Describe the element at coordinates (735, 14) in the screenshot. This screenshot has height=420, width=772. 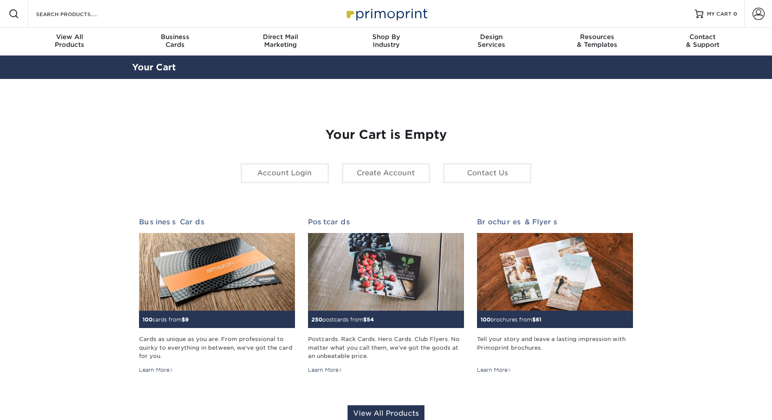
I see `span: 0` at that location.